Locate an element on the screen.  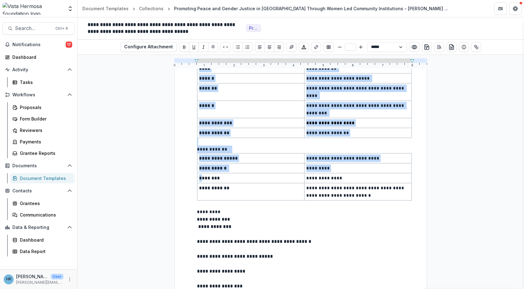
div: Reviewers is located at coordinates (45, 130).